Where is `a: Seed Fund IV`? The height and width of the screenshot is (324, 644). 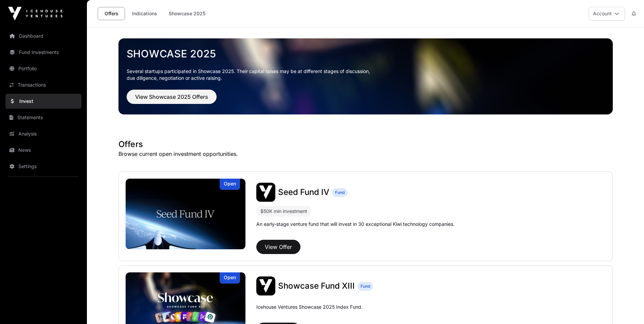
a: Seed Fund IV is located at coordinates (304, 192).